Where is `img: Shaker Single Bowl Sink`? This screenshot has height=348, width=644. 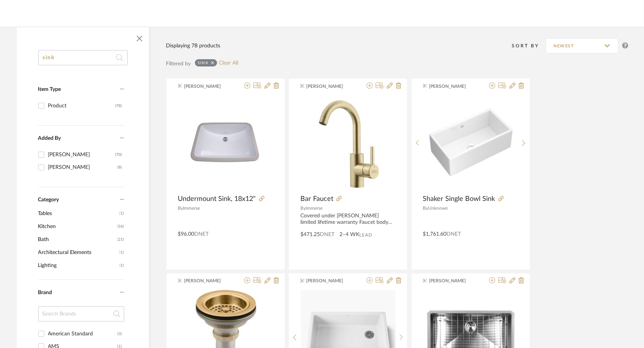
img: Shaker Single Bowl Sink is located at coordinates (471, 143).